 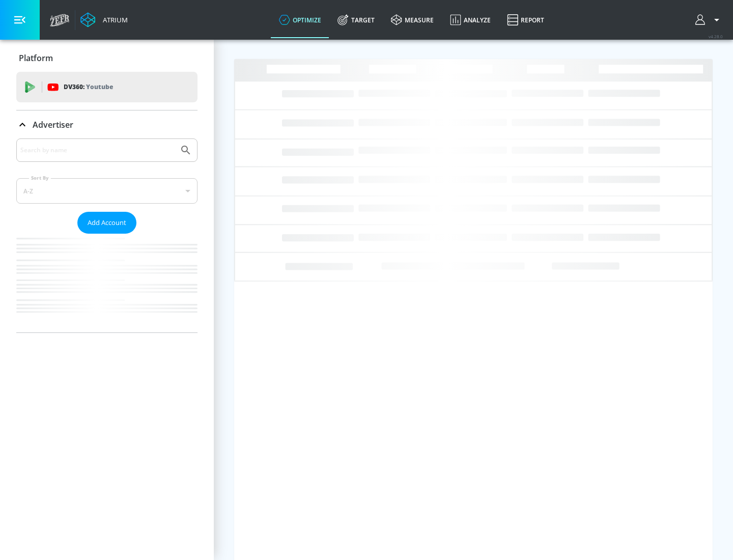 I want to click on p: Youtube, so click(x=99, y=86).